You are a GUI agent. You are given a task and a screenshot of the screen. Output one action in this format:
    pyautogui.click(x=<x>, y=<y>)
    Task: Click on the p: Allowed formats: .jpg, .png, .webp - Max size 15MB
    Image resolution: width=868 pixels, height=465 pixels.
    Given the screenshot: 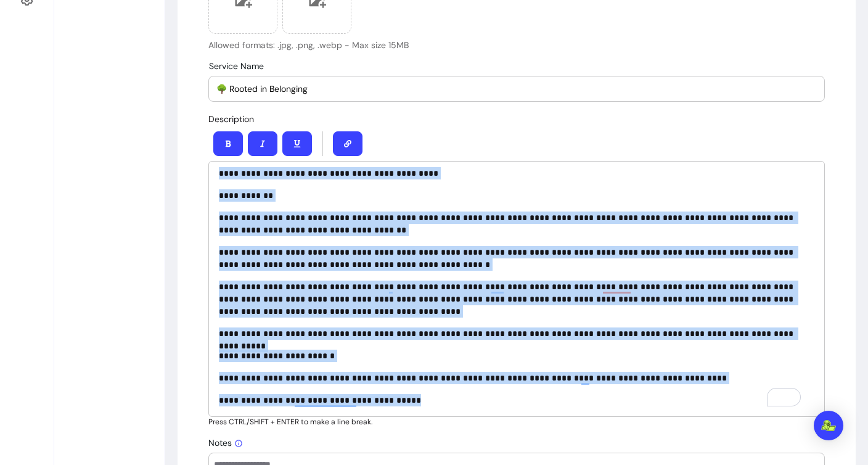 What is the action you would take?
    pyautogui.click(x=349, y=45)
    